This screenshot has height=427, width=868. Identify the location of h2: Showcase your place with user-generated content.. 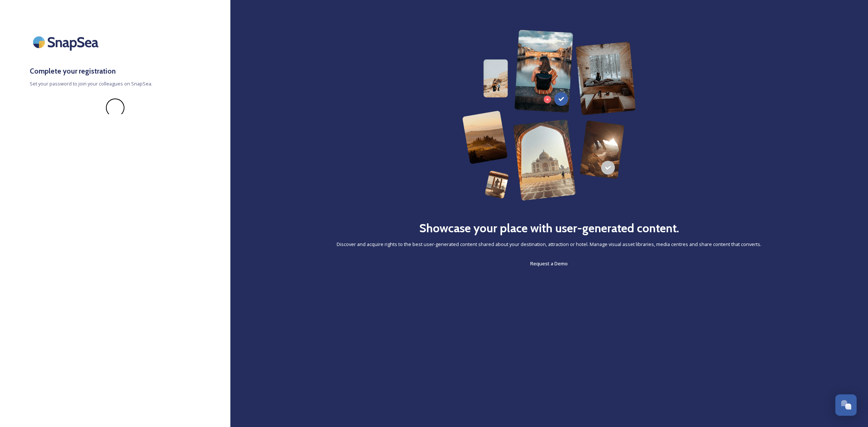
(549, 228).